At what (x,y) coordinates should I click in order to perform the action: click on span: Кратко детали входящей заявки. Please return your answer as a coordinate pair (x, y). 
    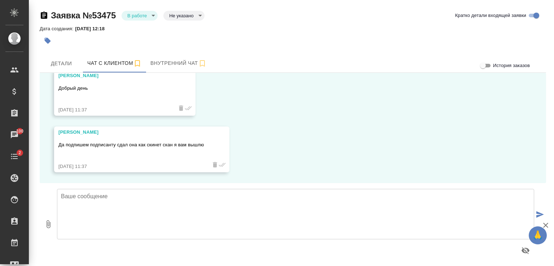
    Looking at the image, I should click on (491, 16).